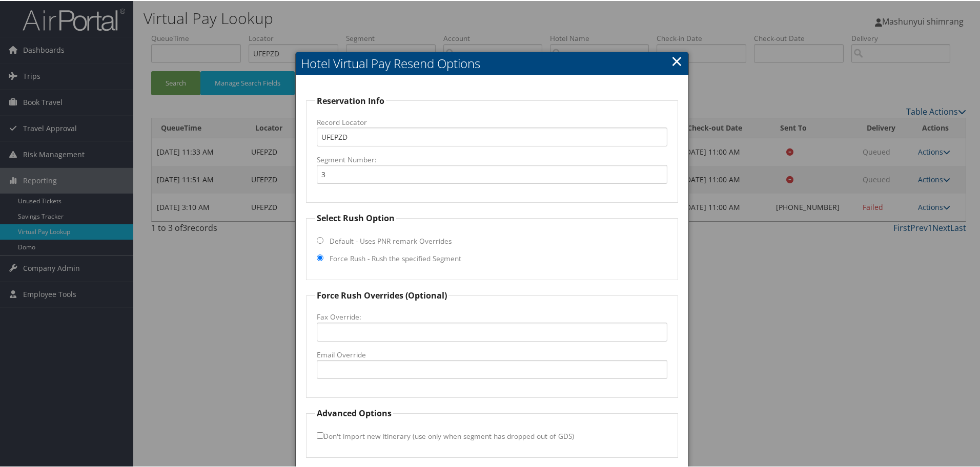  I want to click on label: Record Locator, so click(492, 121).